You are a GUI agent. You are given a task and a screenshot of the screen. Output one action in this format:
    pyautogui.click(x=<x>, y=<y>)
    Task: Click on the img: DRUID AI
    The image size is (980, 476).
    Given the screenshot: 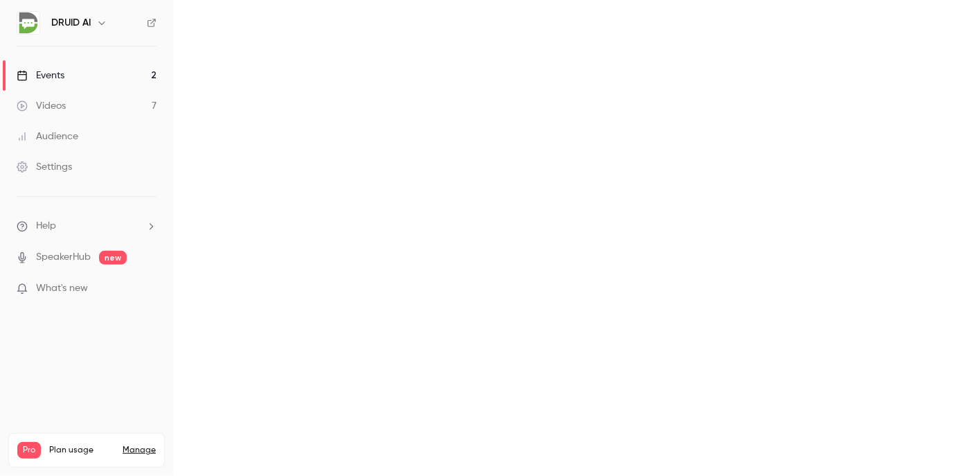 What is the action you would take?
    pyautogui.click(x=29, y=23)
    